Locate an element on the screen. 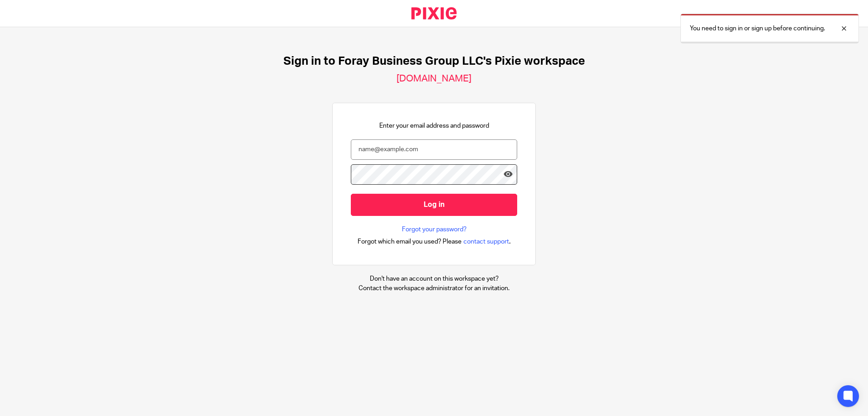  input: Log in is located at coordinates (434, 204).